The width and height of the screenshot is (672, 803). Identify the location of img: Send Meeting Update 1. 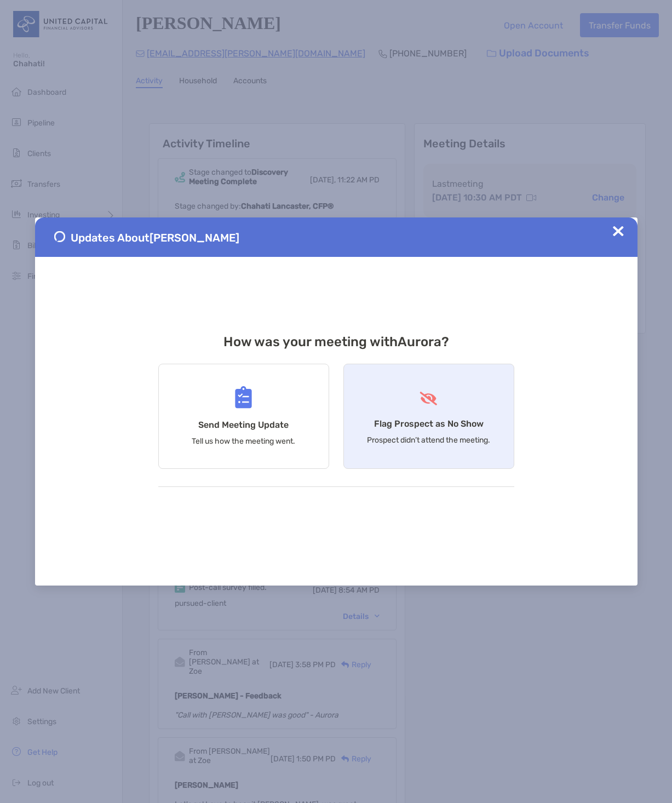
(60, 236).